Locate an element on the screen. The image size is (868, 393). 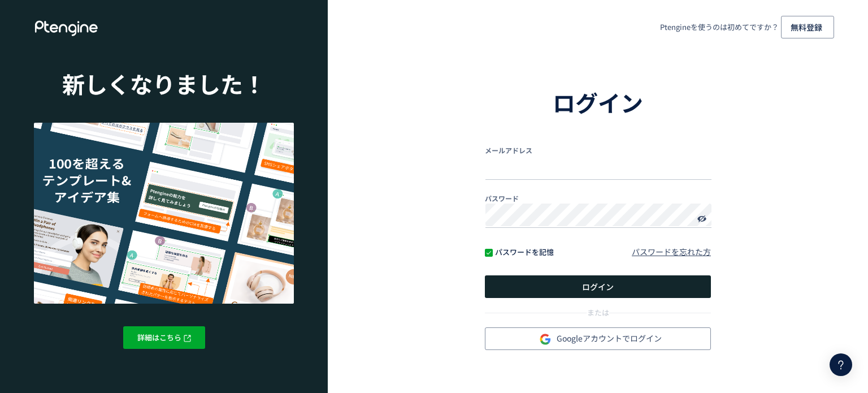
div: または is located at coordinates (598, 313).